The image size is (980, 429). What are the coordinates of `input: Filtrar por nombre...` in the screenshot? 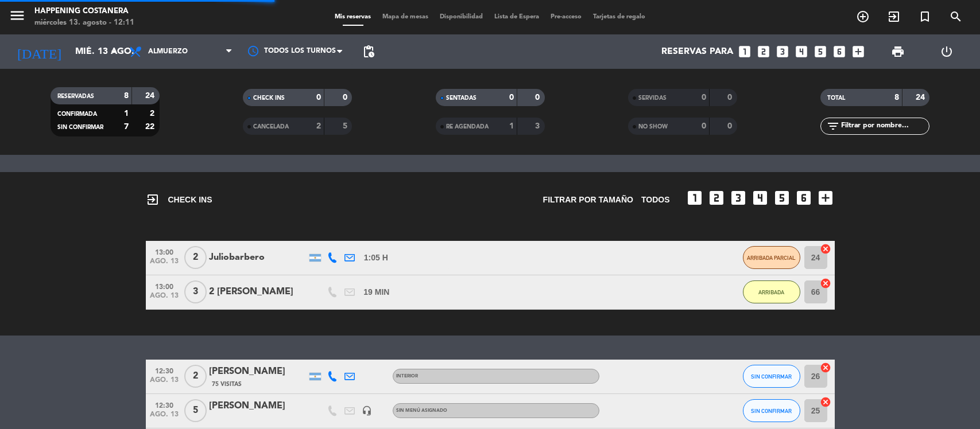 It's located at (884, 126).